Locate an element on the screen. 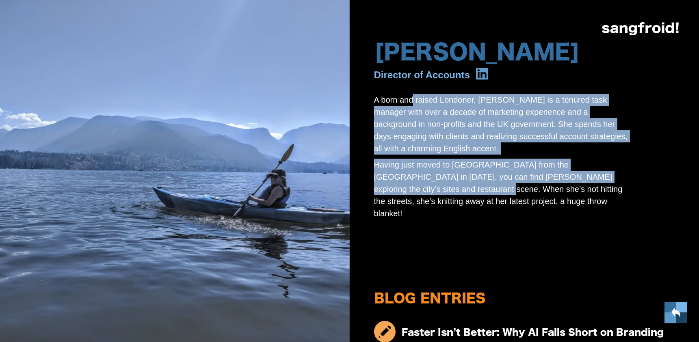 The image size is (699, 342). h3: Faster Isn’t Better: Why AI Falls Short on Branding is located at coordinates (532, 333).